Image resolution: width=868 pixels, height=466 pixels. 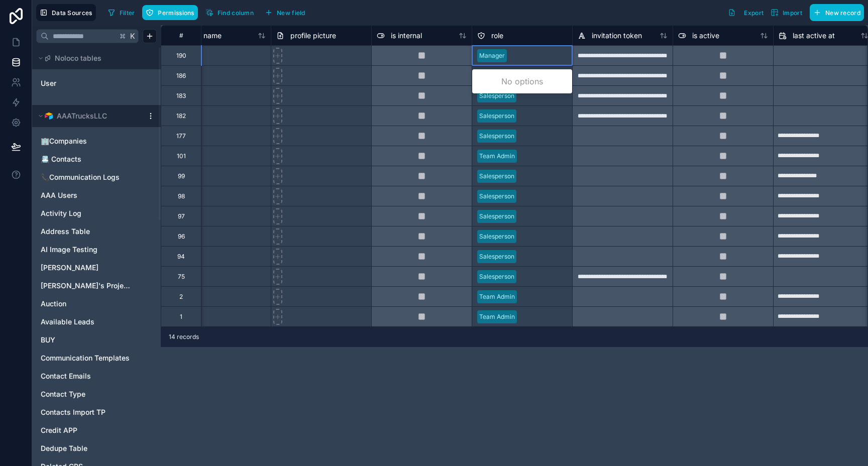 I want to click on span: invitation token, so click(x=617, y=36).